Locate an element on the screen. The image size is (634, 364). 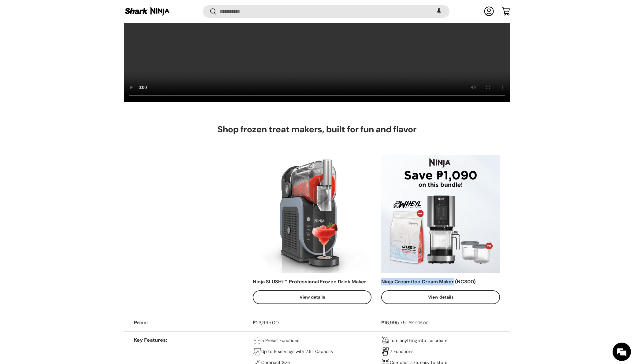
speech-search-button: Search by voice is located at coordinates (439, 11).